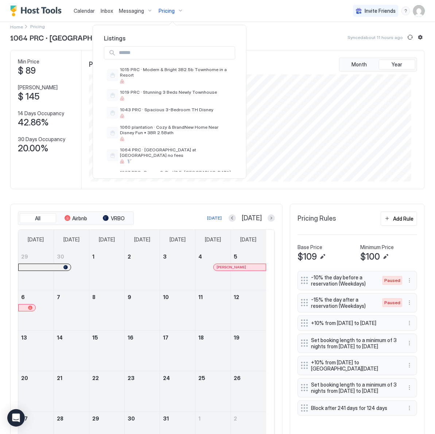 The height and width of the screenshot is (434, 435). What do you see at coordinates (16, 417) in the screenshot?
I see `div: Open Intercom Messenger` at bounding box center [16, 417].